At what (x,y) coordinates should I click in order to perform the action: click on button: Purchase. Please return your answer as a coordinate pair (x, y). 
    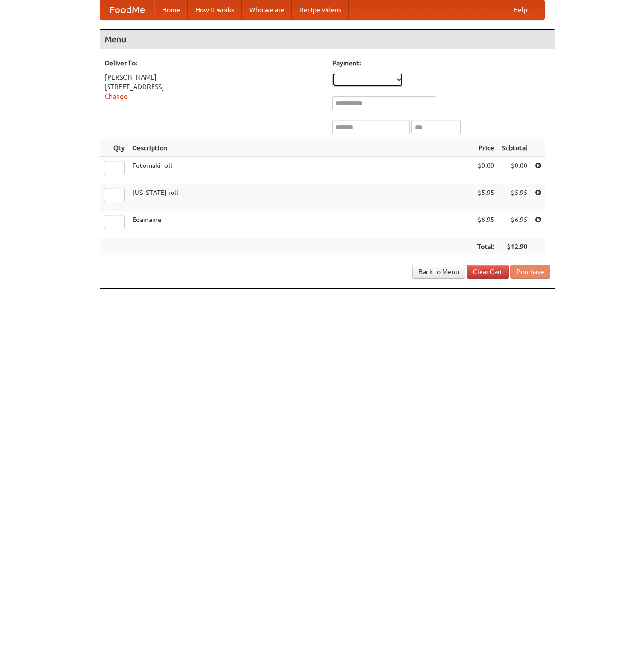
    Looking at the image, I should click on (530, 271).